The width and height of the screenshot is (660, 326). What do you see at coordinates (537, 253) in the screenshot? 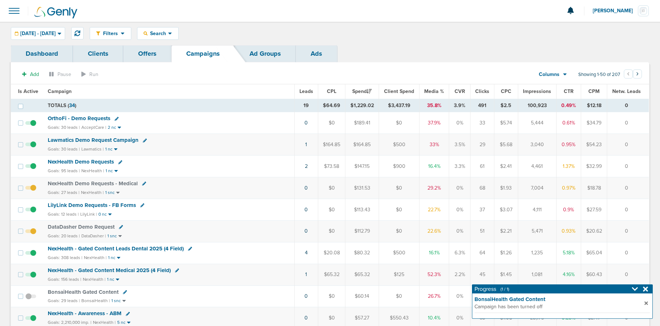
I see `td: 1,235` at bounding box center [537, 253].